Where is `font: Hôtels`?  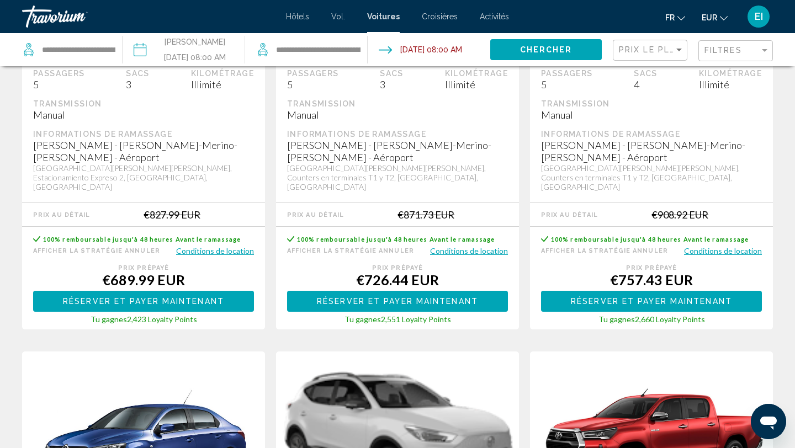 font: Hôtels is located at coordinates (298, 17).